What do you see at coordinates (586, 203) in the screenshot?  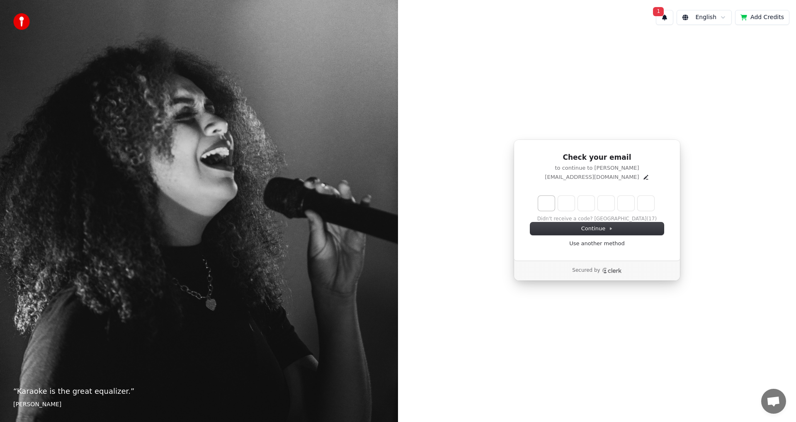 I see `input: Digit 3` at bounding box center [586, 203].